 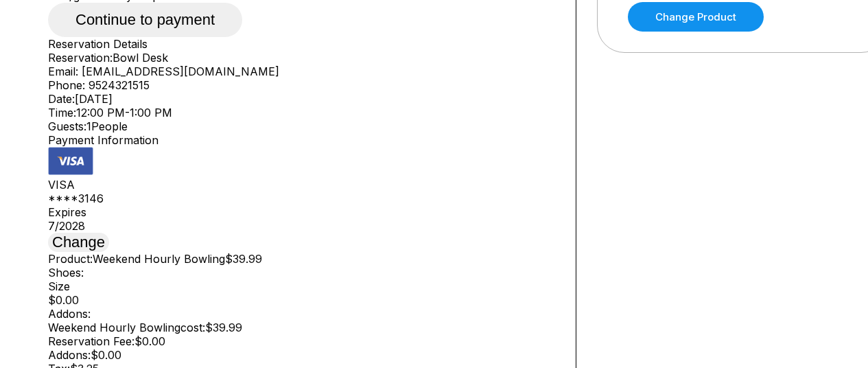 What do you see at coordinates (301, 286) in the screenshot?
I see `div: Size` at bounding box center [301, 286].